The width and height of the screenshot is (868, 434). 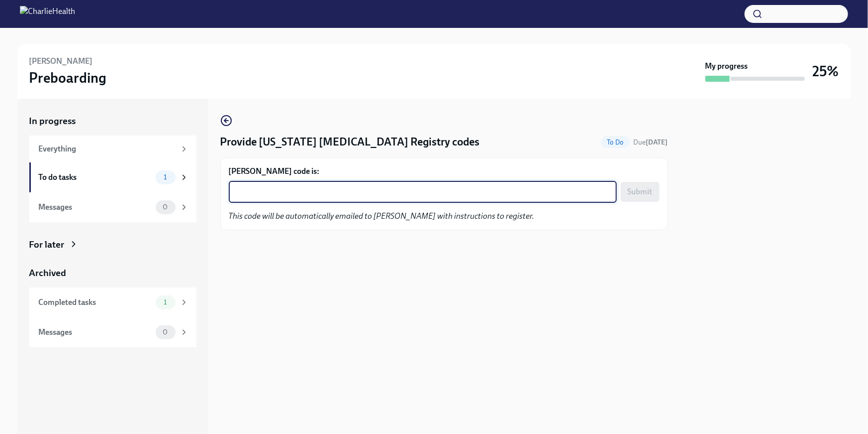 I want to click on img: CharlieHealth, so click(x=47, y=14).